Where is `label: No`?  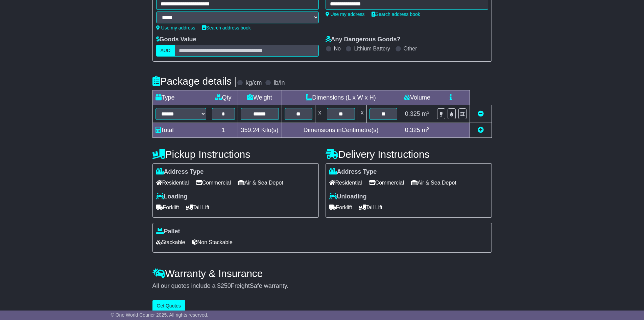 label: No is located at coordinates (338, 48).